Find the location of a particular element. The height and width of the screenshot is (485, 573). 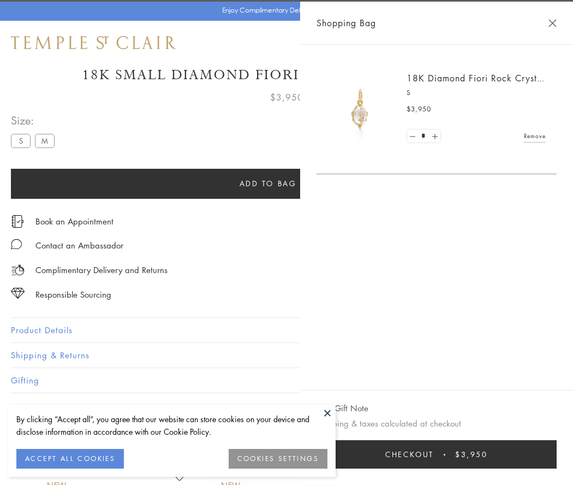

a: Set quantity to 2 is located at coordinates (435, 136).